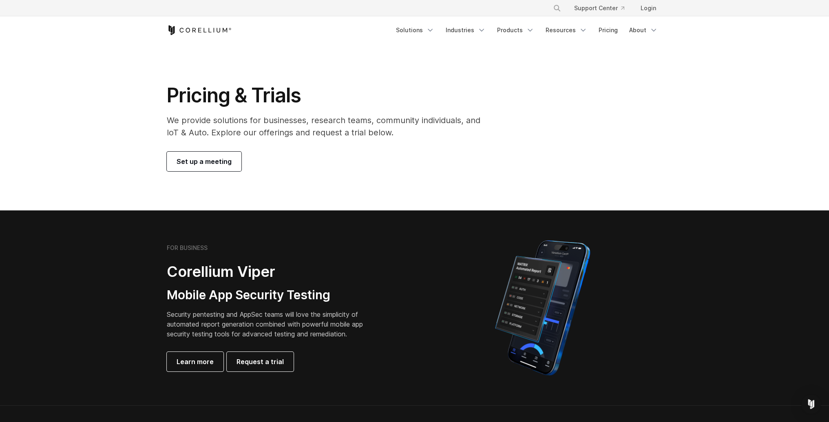  Describe the element at coordinates (515, 30) in the screenshot. I see `a: Products` at that location.